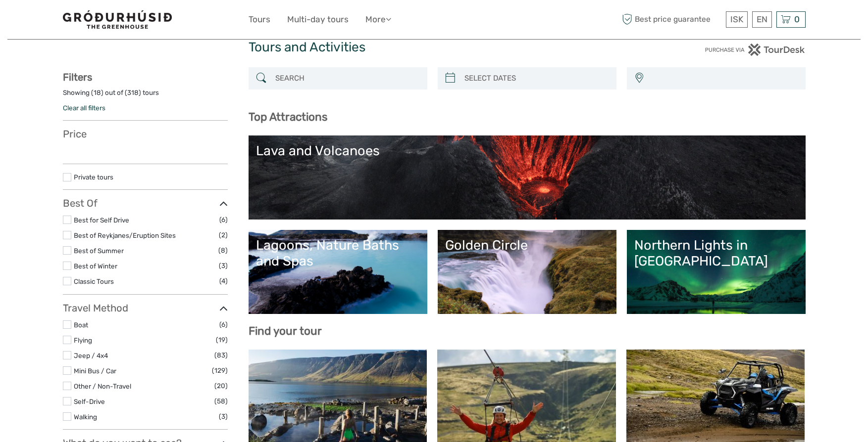 This screenshot has width=868, height=442. Describe the element at coordinates (80, 325) in the screenshot. I see `a: Boat` at that location.